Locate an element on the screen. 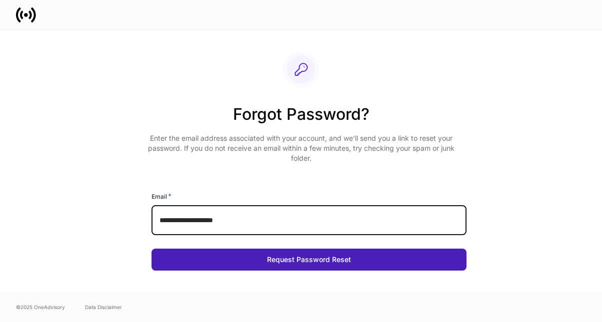  a: Data Disclaimer is located at coordinates (103, 307).